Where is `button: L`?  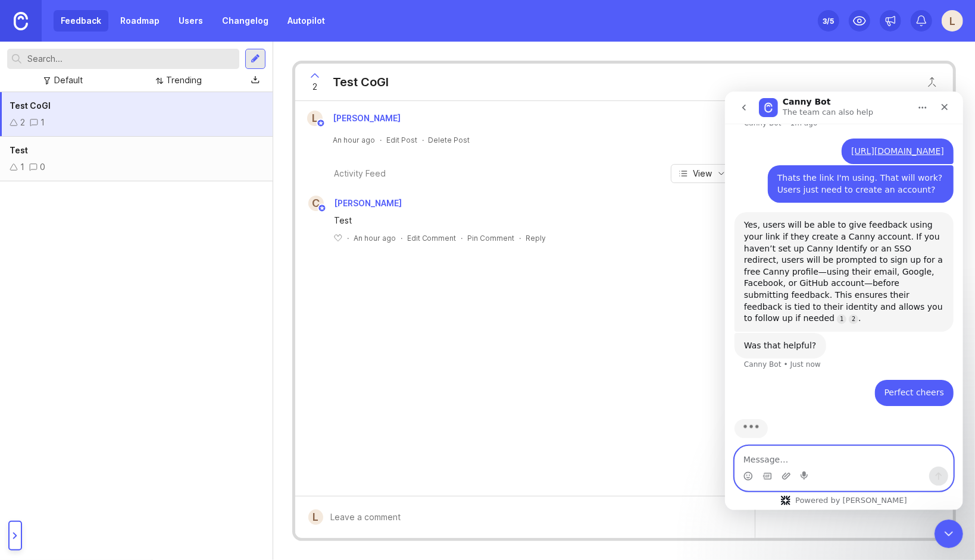
button: L is located at coordinates (952, 21).